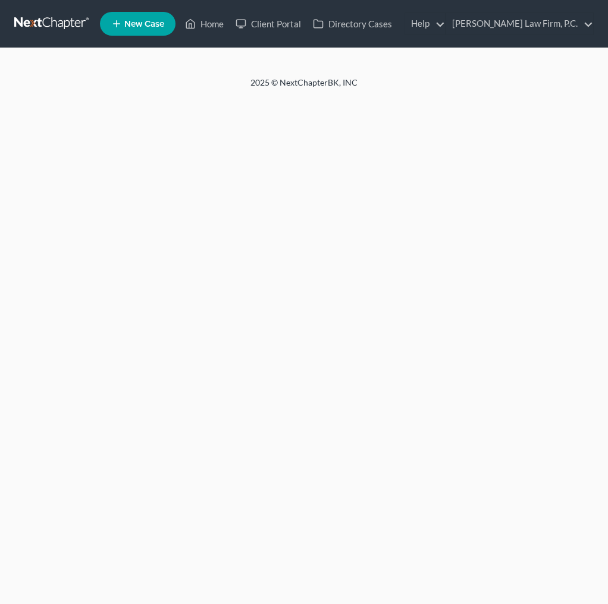 Image resolution: width=608 pixels, height=604 pixels. I want to click on a: Client Portal, so click(268, 24).